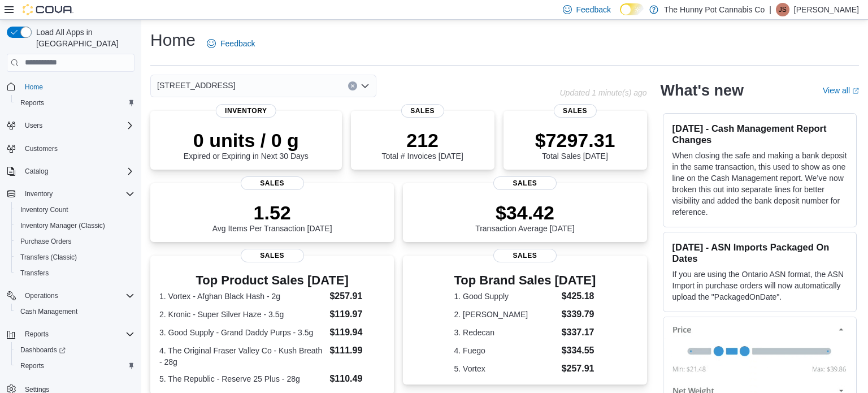  What do you see at coordinates (783, 10) in the screenshot?
I see `div: Jessica Steinmetz` at bounding box center [783, 10].